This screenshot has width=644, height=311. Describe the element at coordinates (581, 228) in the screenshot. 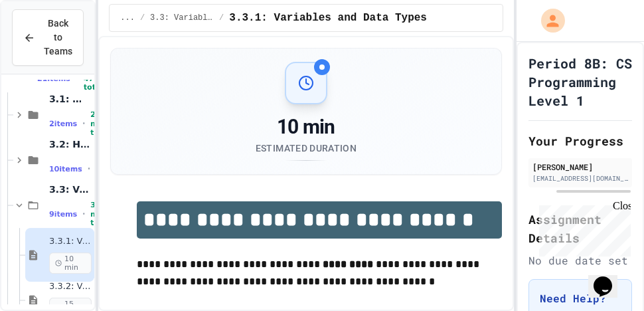

I see `h2: Assignment Details` at that location.